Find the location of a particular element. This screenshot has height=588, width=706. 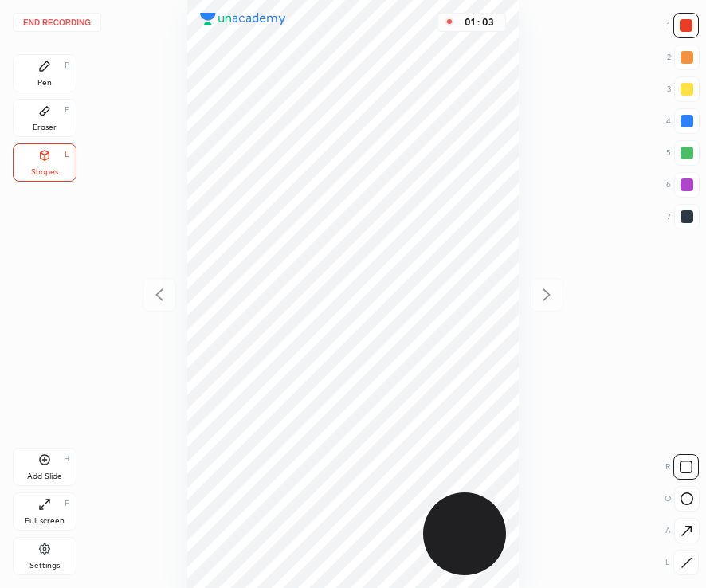

div: Add Slide is located at coordinates (44, 476).